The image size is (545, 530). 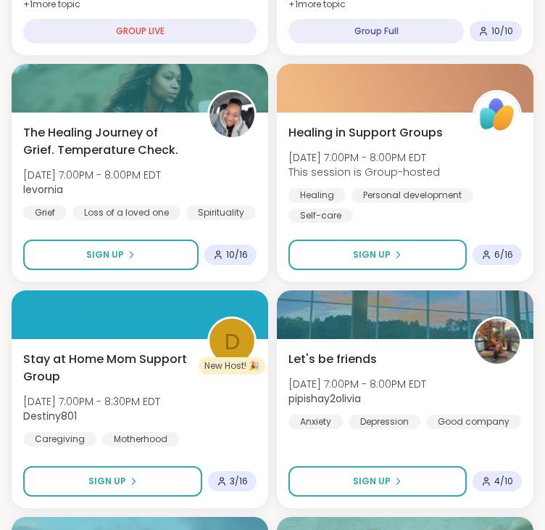 What do you see at coordinates (239, 481) in the screenshot?
I see `span: 3 / 16` at bounding box center [239, 481].